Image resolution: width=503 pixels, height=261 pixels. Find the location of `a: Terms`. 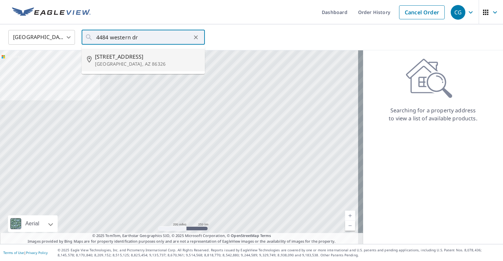

a: Terms is located at coordinates (265, 235).